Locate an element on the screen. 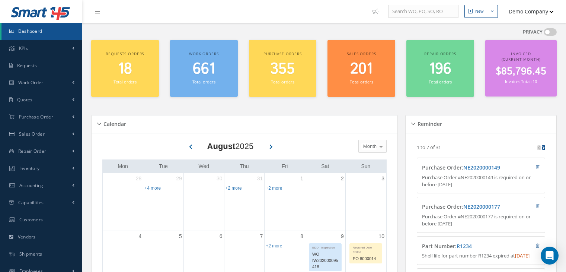 The height and width of the screenshot is (272, 566). div: EDD - Inspection is located at coordinates (325, 246).